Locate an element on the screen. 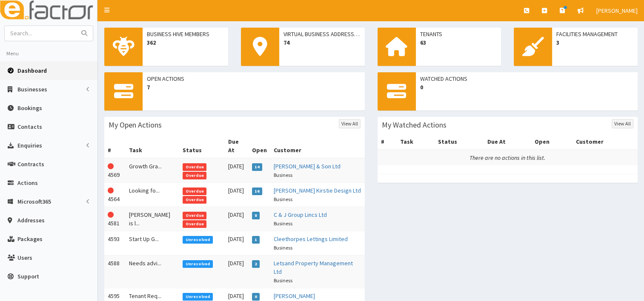 The width and height of the screenshot is (644, 301). span: 7 is located at coordinates (253, 87).